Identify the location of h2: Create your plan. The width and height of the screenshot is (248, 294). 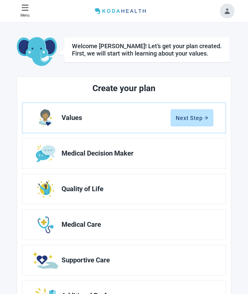
(124, 88).